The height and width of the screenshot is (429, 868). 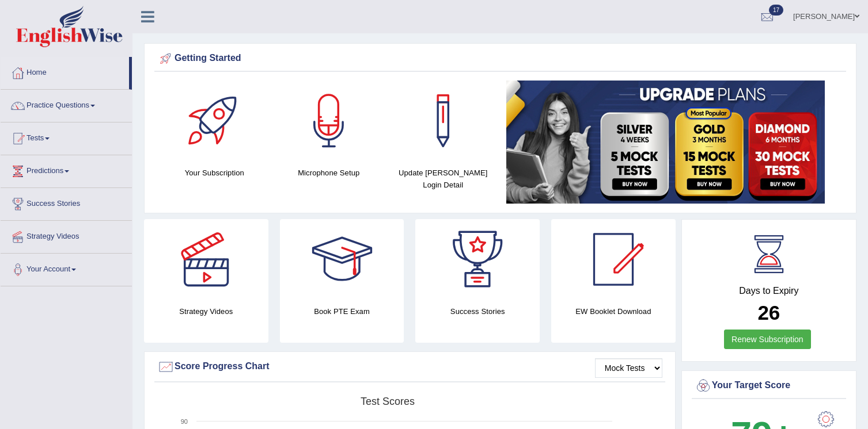 I want to click on h4: Book PTE Exam, so click(x=342, y=311).